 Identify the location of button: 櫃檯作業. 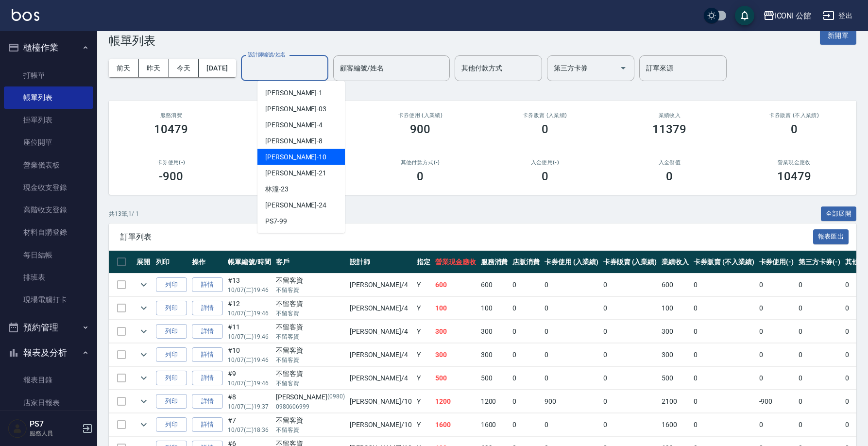
(48, 48).